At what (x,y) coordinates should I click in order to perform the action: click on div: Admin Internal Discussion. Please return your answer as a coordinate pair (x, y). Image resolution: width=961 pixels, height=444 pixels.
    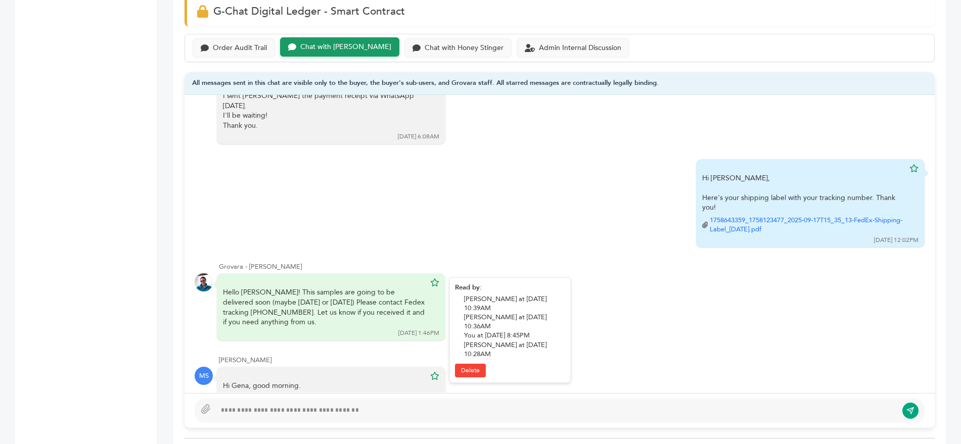
    Looking at the image, I should click on (580, 48).